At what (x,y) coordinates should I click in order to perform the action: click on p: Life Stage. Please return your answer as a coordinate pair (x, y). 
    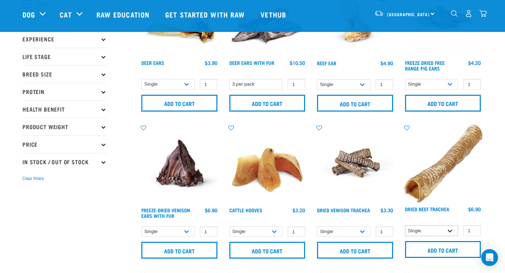
    Looking at the image, I should click on (64, 56).